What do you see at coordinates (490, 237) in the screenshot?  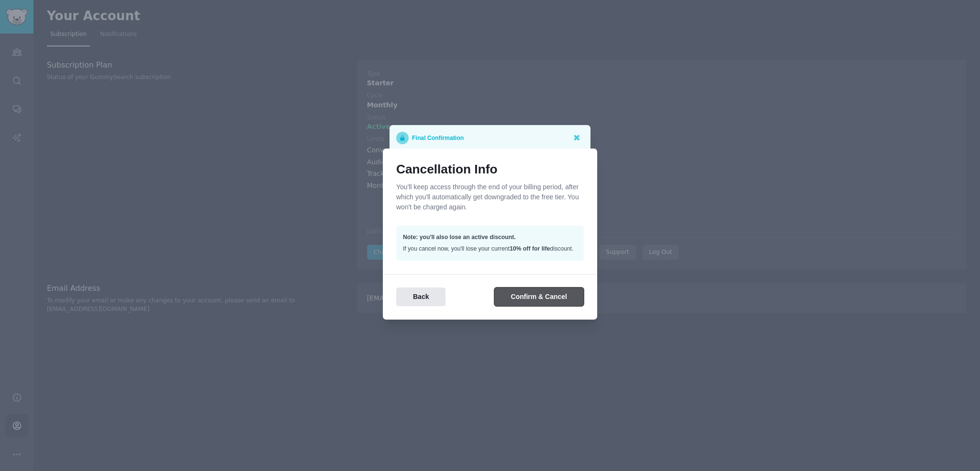 I see `p: Note: you'll also lose an active discount.` at bounding box center [490, 237].